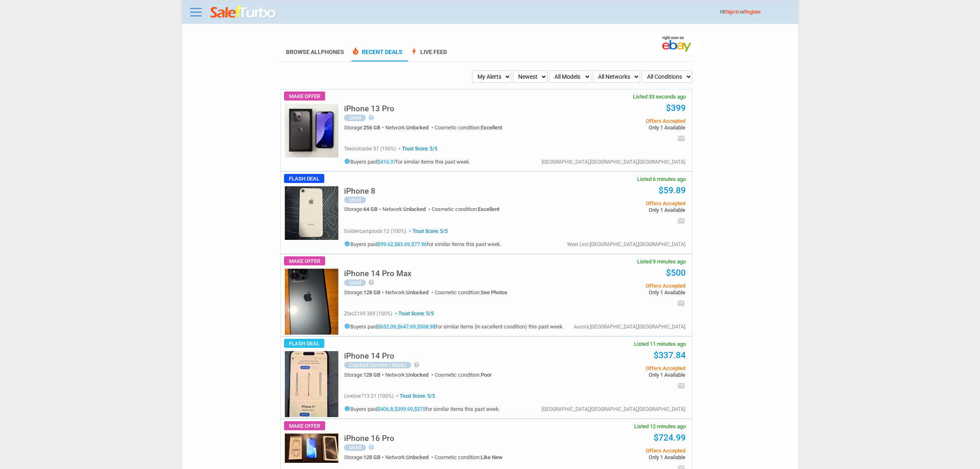 This screenshot has width=980, height=469. I want to click on h5: iPhone 14 Pro, so click(370, 356).